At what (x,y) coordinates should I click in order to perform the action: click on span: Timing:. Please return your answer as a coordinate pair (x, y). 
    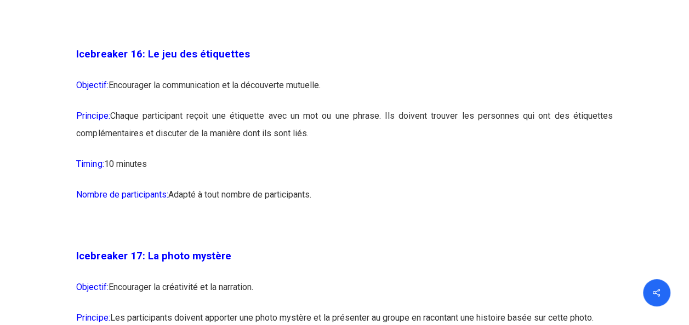
    Looking at the image, I should click on (90, 164).